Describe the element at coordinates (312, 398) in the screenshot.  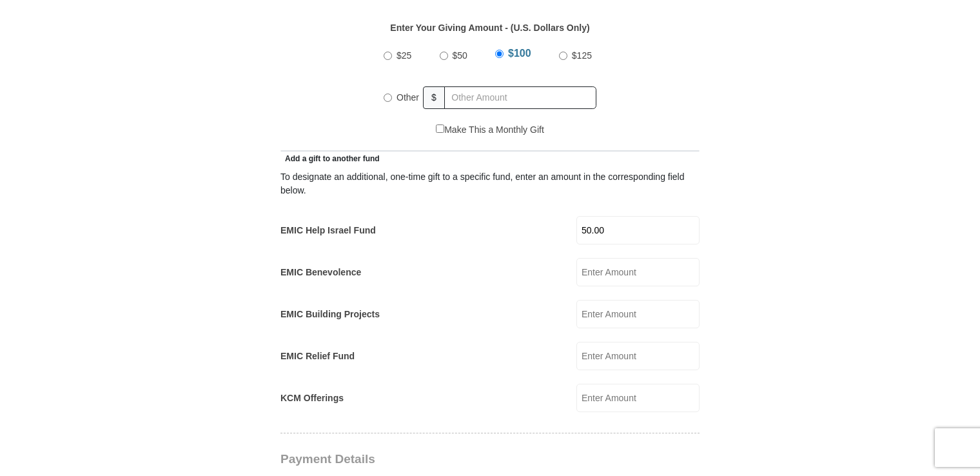
I see `label: KCM Offerings` at that location.